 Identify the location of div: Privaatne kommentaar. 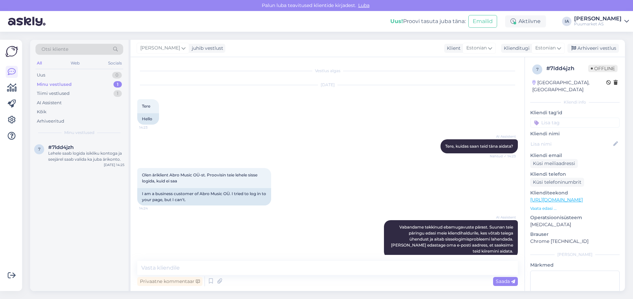
(170, 282).